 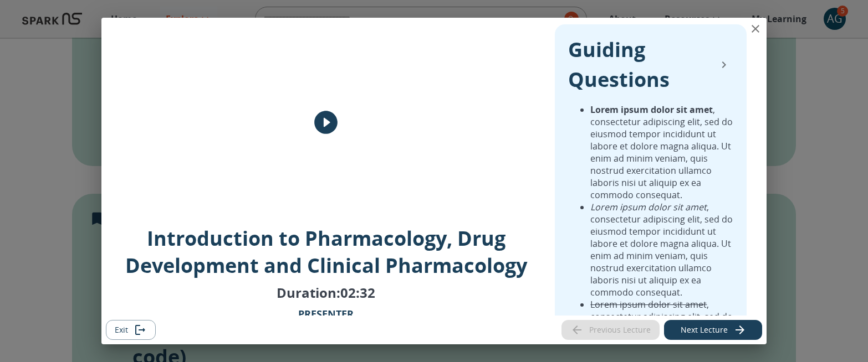 I want to click on em: Lorem ipsum dolor sit amet, so click(x=649, y=207).